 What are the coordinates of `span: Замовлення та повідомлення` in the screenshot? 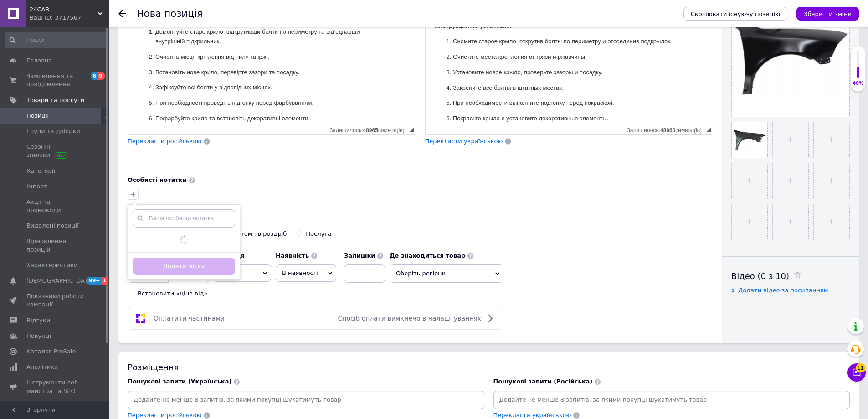 It's located at (55, 80).